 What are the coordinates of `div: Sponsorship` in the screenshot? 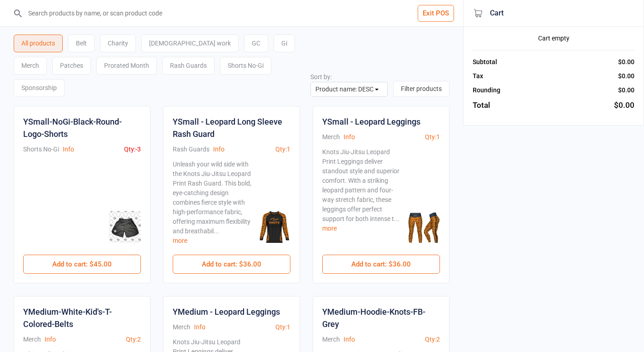 It's located at (39, 88).